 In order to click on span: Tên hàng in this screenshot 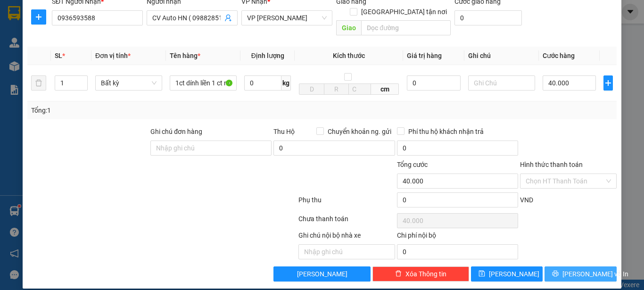, I will do `click(185, 56)`.